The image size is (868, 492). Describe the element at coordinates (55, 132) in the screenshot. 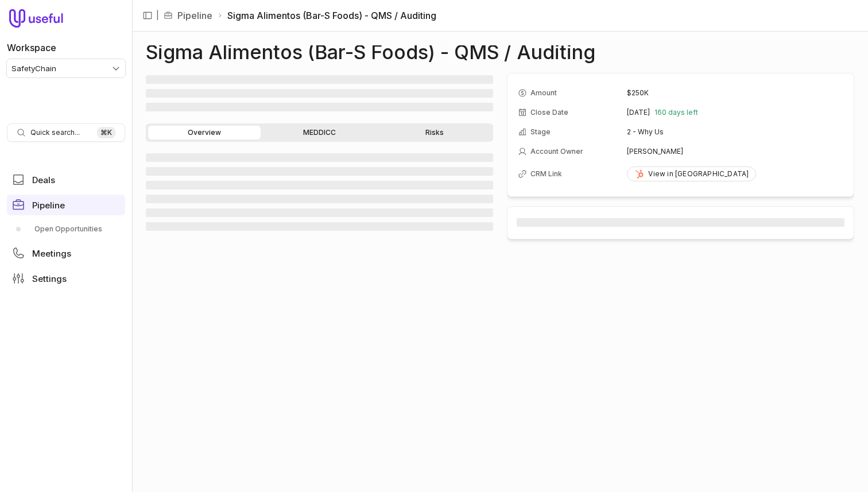

I see `span: Quick search...` at that location.